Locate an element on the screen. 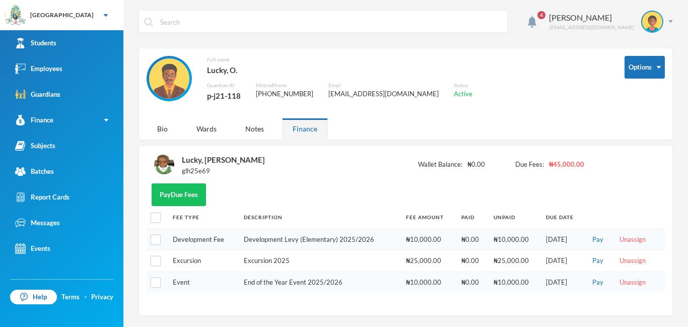 The width and height of the screenshot is (688, 327). div: Status is located at coordinates (463, 85).